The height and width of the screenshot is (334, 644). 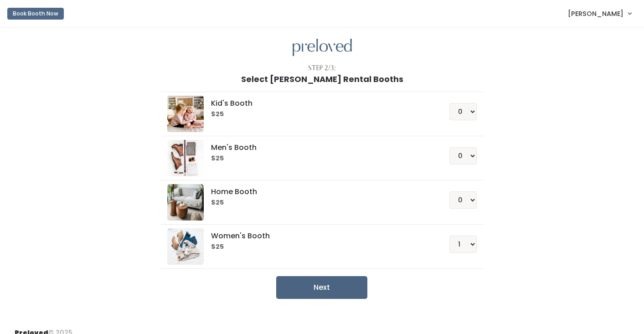 What do you see at coordinates (36, 13) in the screenshot?
I see `button: Book Booth Now` at bounding box center [36, 13].